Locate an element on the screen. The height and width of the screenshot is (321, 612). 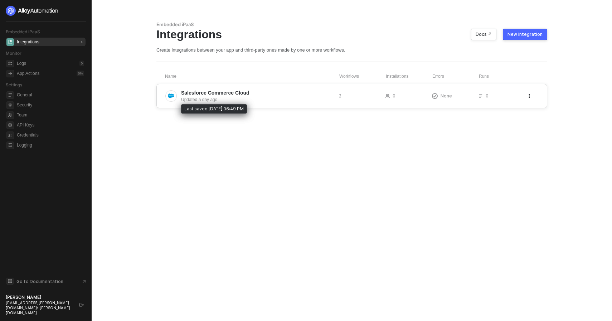
span: icon-list is located at coordinates (481, 96).